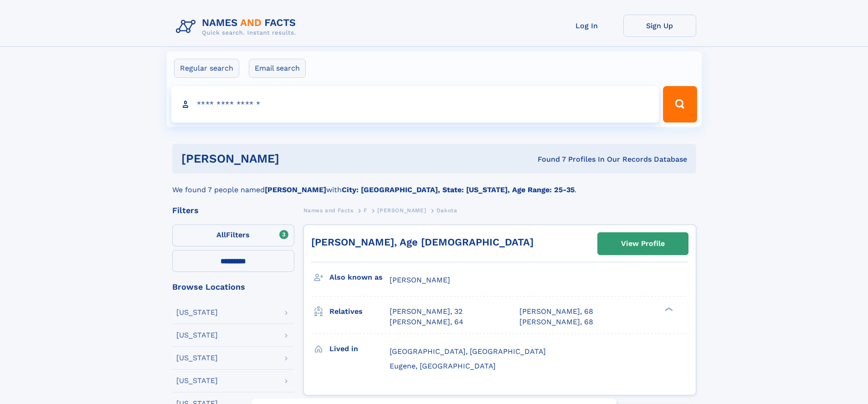 This screenshot has height=404, width=868. I want to click on div: We found 7 people named with ., so click(434, 185).